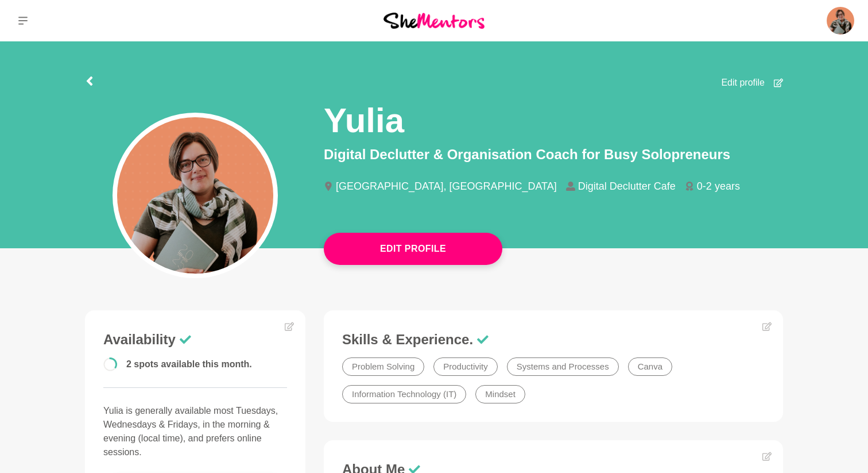 The height and width of the screenshot is (473, 868). I want to click on button: Edit Profile, so click(413, 249).